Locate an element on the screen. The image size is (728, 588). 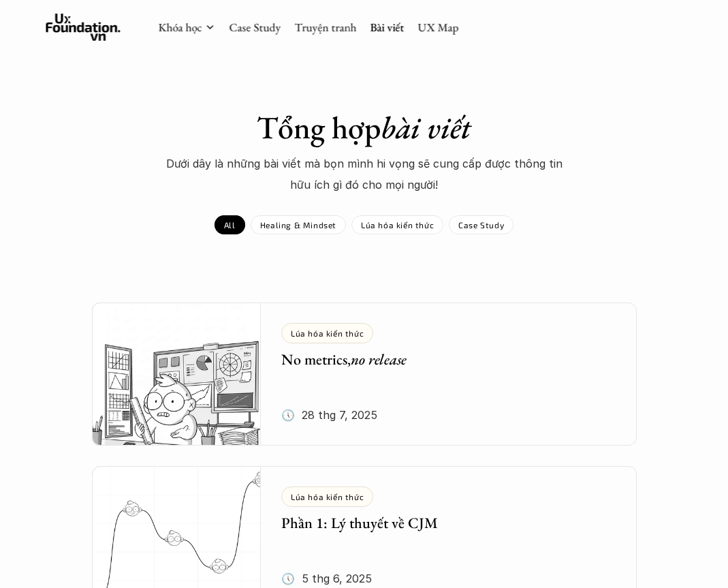
a: Truyện tranh is located at coordinates (325, 27).